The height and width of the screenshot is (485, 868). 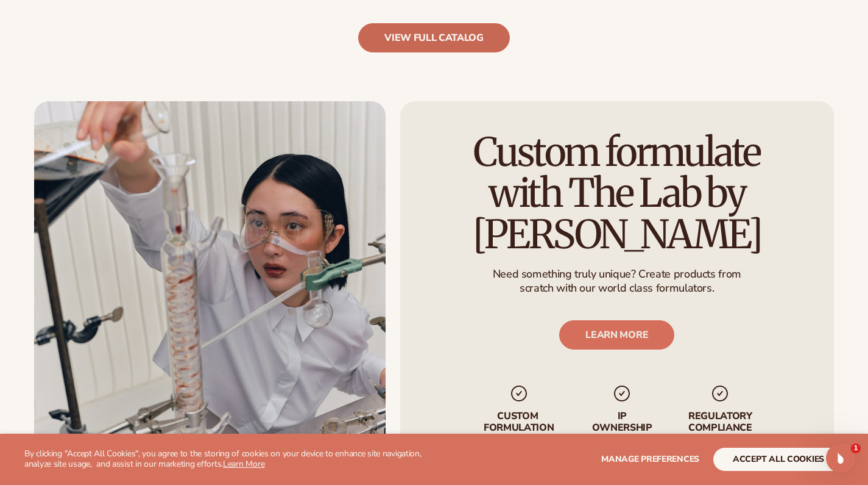 I want to click on a: LEARN MORE, so click(x=617, y=335).